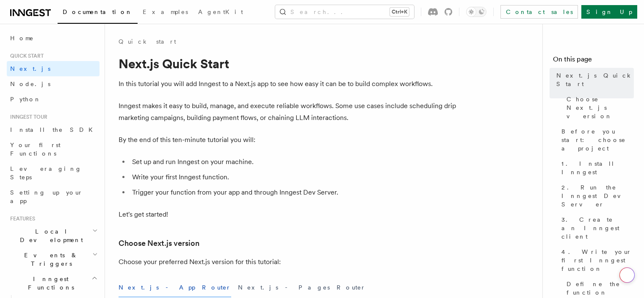  I want to click on span: Examples, so click(165, 12).